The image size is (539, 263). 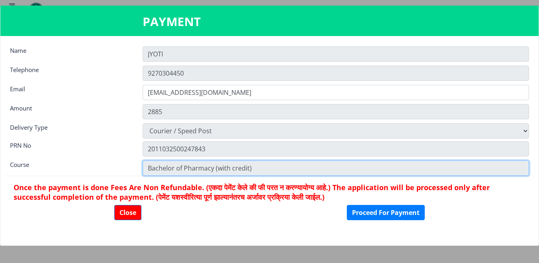 I want to click on input: Telephone, so click(x=336, y=73).